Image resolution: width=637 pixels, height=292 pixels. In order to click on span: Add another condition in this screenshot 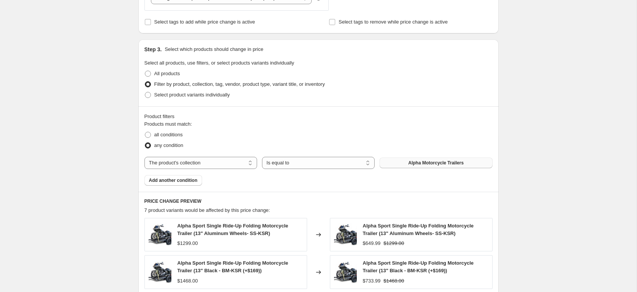, I will do `click(173, 180)`.